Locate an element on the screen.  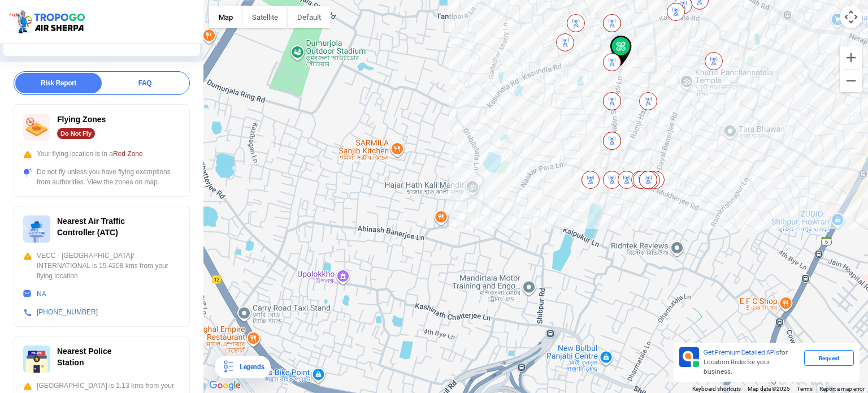
img: ic_atc.svg is located at coordinates (37, 229).